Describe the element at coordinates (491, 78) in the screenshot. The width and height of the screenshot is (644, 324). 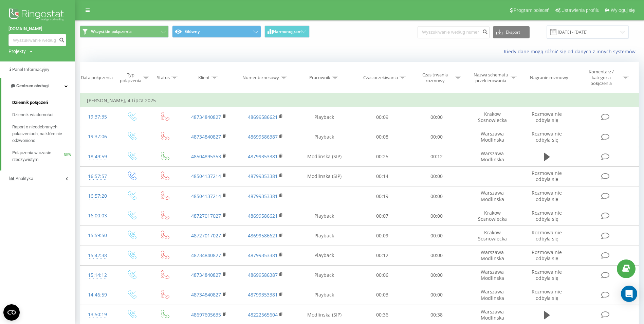
I see `div: Nazwa schematu przekierowania` at that location.